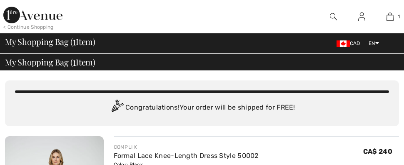 The height and width of the screenshot is (165, 404). What do you see at coordinates (343, 44) in the screenshot?
I see `img: Canadian Dollar` at bounding box center [343, 44].